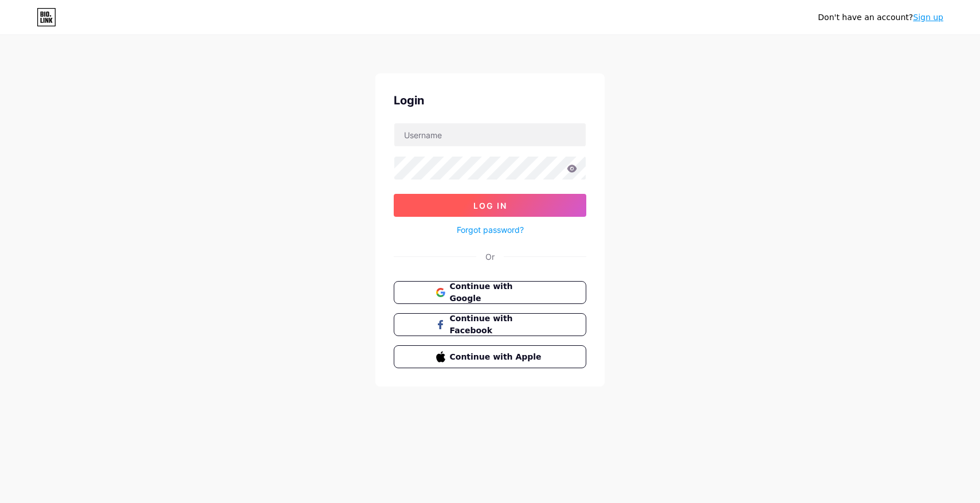  Describe the element at coordinates (490, 229) in the screenshot. I see `a: Forgot password?` at that location.